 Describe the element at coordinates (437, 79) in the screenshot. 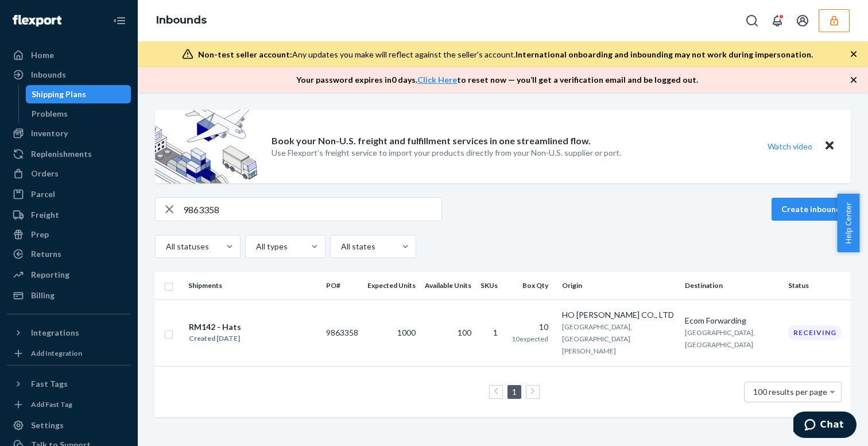

I see `a: Click Here` at that location.